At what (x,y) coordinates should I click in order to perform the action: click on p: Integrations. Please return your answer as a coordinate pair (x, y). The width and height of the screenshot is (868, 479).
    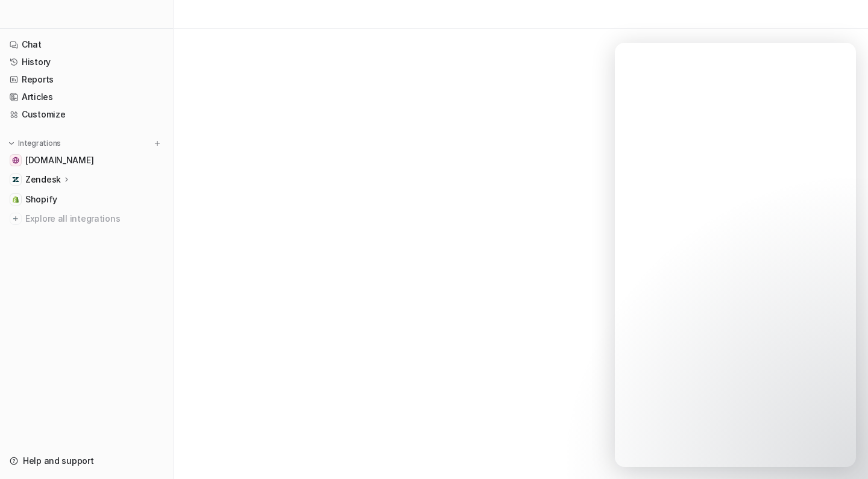
    Looking at the image, I should click on (39, 143).